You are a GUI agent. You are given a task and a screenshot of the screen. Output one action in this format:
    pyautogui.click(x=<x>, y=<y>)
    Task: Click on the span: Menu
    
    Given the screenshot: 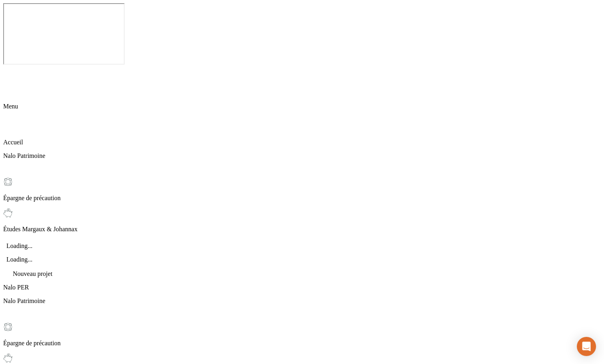 What is the action you would take?
    pyautogui.click(x=11, y=106)
    